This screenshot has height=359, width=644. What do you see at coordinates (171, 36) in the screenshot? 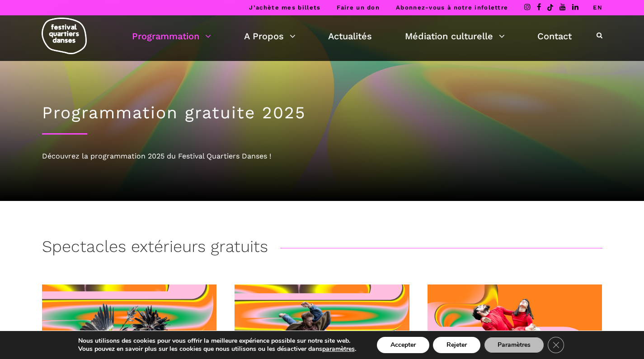
I see `a: Programmation` at bounding box center [171, 36].